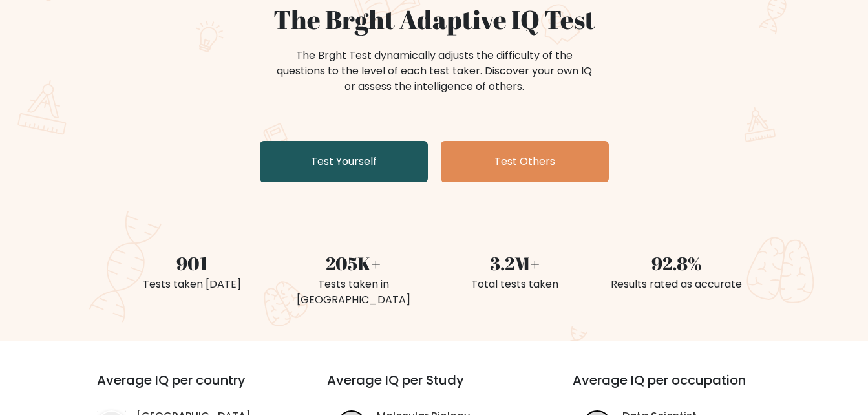  Describe the element at coordinates (189, 388) in the screenshot. I see `h3: Average IQ per country` at that location.